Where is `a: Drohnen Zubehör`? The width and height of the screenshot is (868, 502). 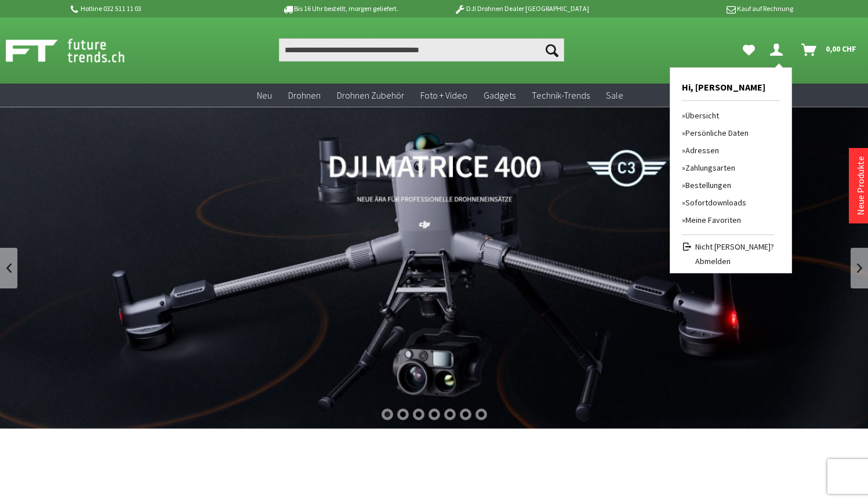 a: Drohnen Zubehör is located at coordinates (371, 95).